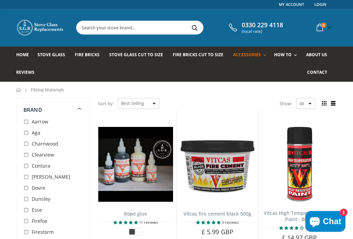 Image resolution: width=353 pixels, height=239 pixels. I want to click on span: Charnwood, so click(45, 143).